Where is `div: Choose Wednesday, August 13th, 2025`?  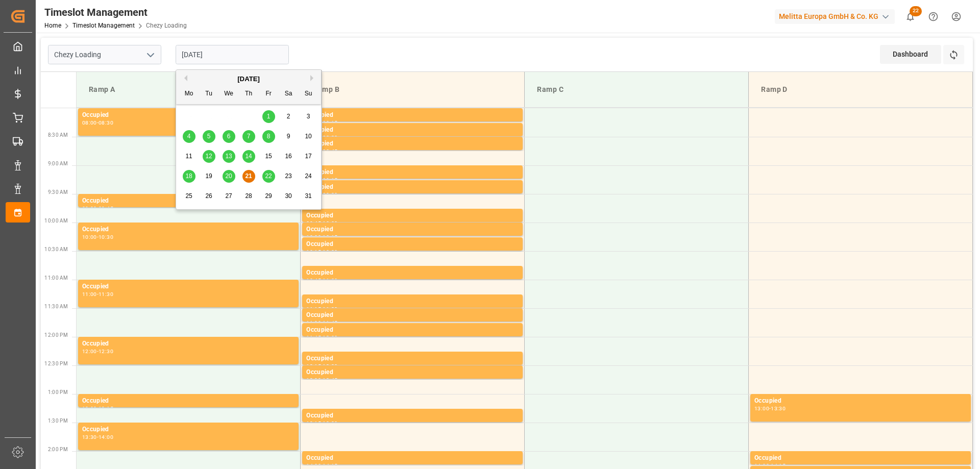
div: Choose Wednesday, August 13th, 2025 is located at coordinates (228, 156).